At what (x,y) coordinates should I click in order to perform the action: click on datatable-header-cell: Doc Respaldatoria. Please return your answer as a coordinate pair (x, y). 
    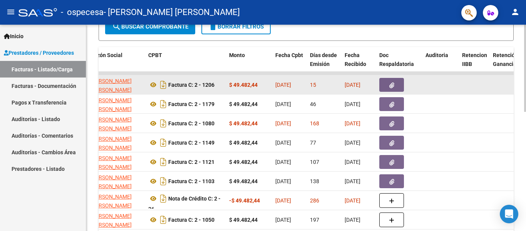
    Looking at the image, I should click on (400, 64).